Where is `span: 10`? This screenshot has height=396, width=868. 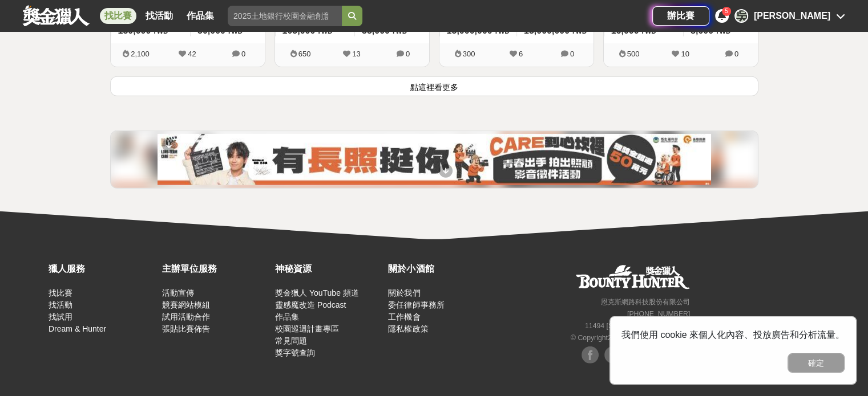
span: 10 is located at coordinates (684, 53).